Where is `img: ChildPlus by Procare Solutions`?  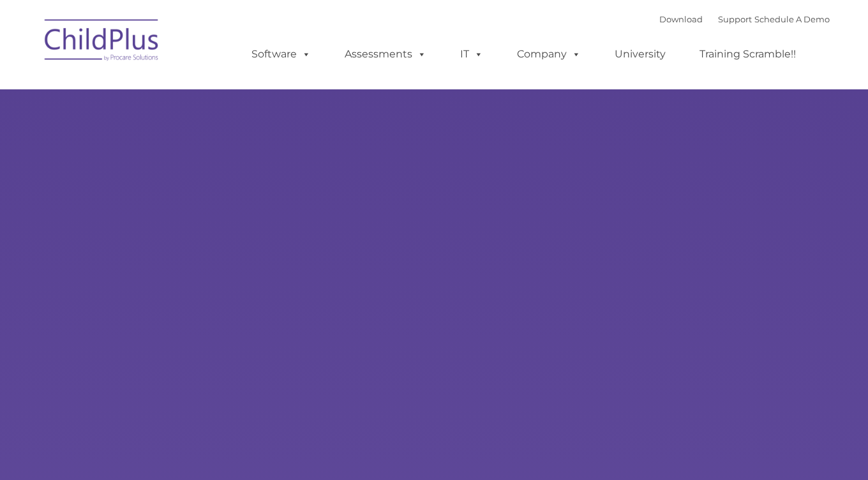
img: ChildPlus by Procare Solutions is located at coordinates (103, 42).